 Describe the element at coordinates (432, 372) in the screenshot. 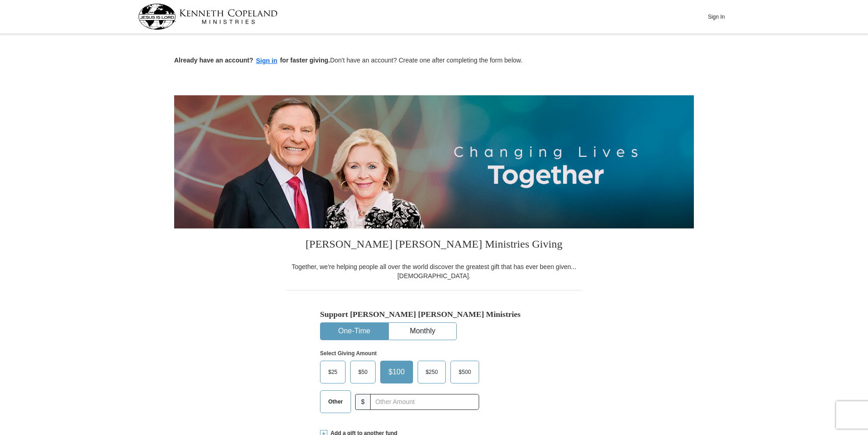

I see `span: $250` at that location.